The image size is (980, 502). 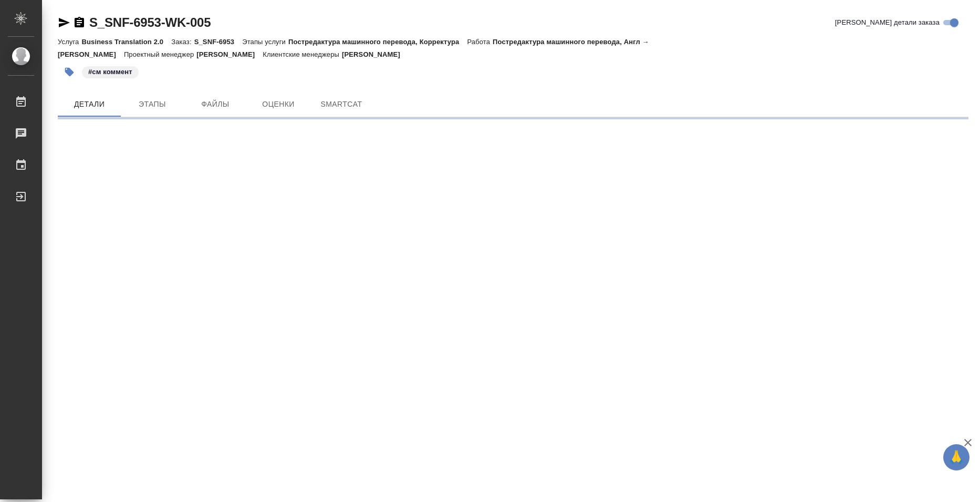 What do you see at coordinates (302, 54) in the screenshot?
I see `p: Клиентские менеджеры` at bounding box center [302, 54].